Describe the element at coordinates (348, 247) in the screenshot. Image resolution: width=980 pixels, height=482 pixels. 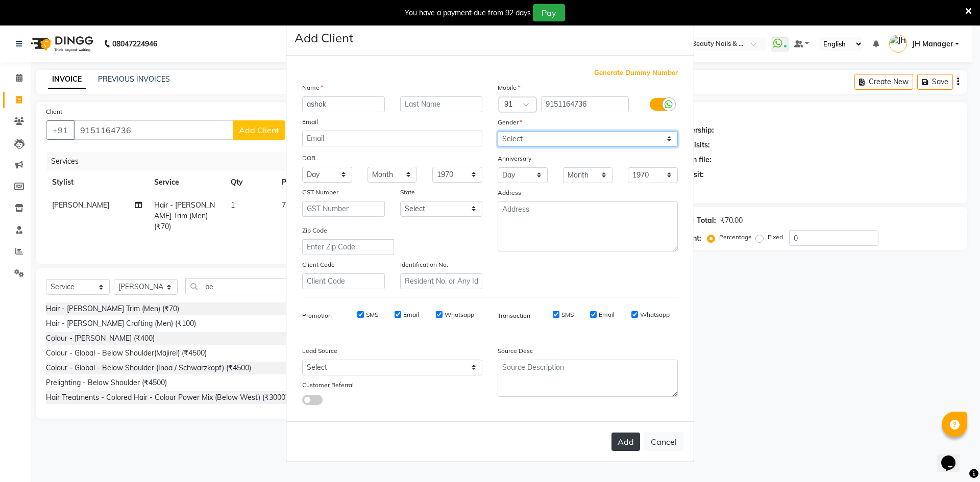
I see `input: Enter Zip Code` at that location.